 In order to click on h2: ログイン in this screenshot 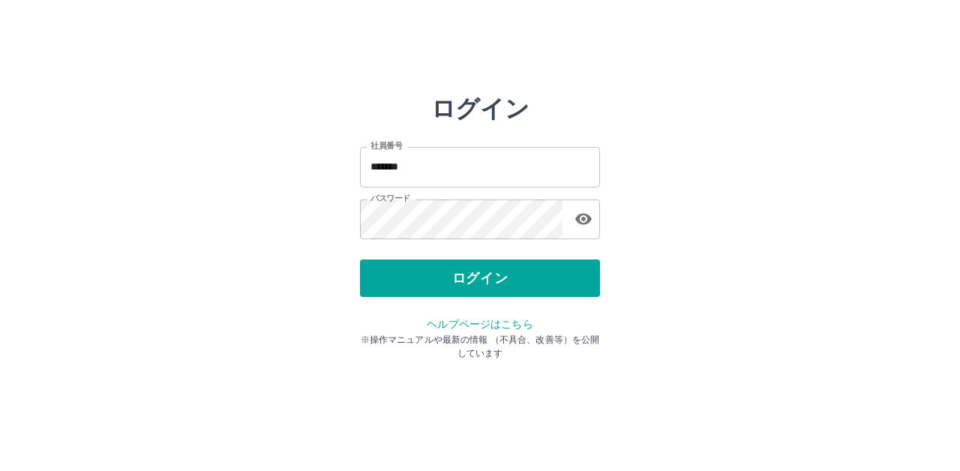, I will do `click(480, 109)`.